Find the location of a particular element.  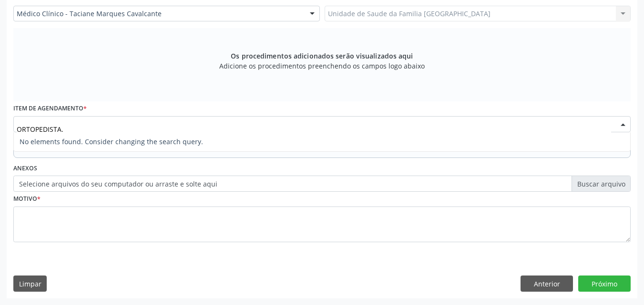

span: Médico Clínico - Taciane Marques Cavalcante is located at coordinates (158, 14).